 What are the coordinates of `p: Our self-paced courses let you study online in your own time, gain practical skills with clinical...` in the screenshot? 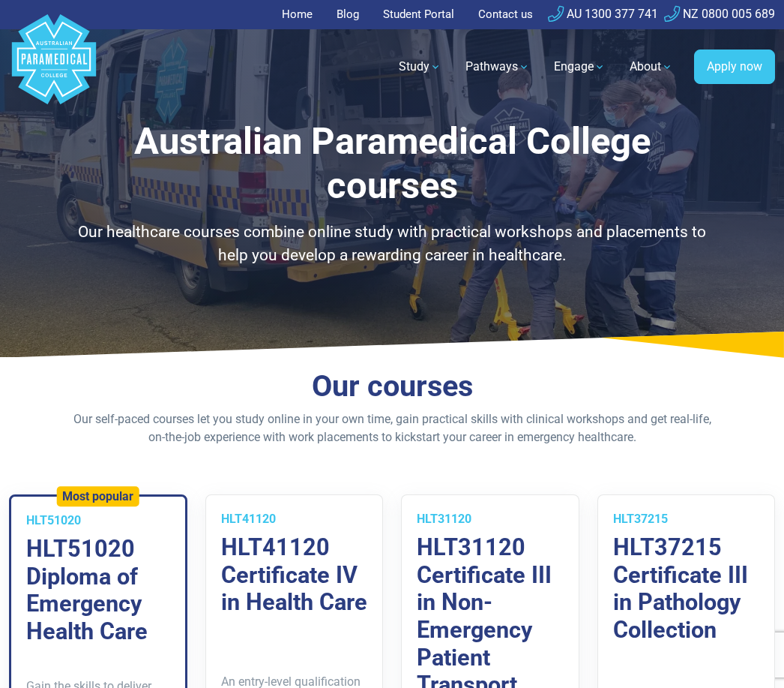 It's located at (392, 428).